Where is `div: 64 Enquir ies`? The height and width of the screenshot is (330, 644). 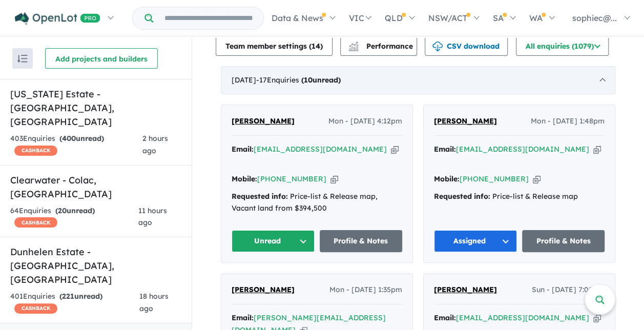
div: 64 Enquir ies is located at coordinates (74, 217).